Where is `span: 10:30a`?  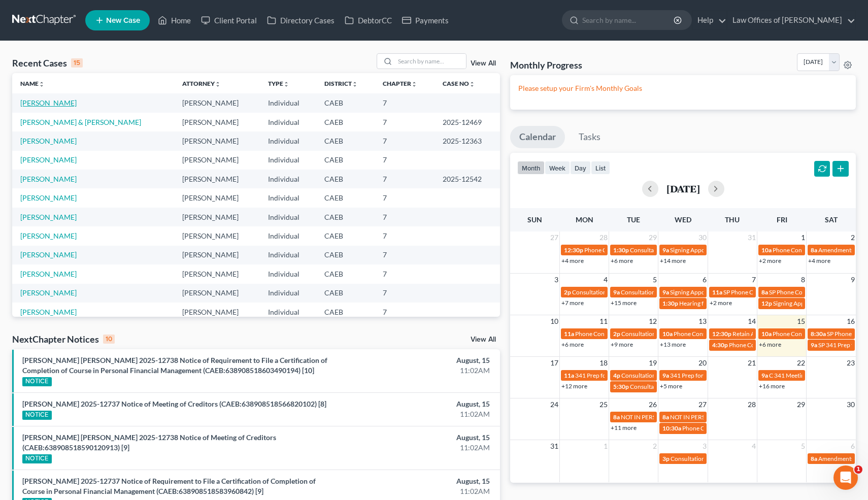
span: 10:30a is located at coordinates (671, 428).